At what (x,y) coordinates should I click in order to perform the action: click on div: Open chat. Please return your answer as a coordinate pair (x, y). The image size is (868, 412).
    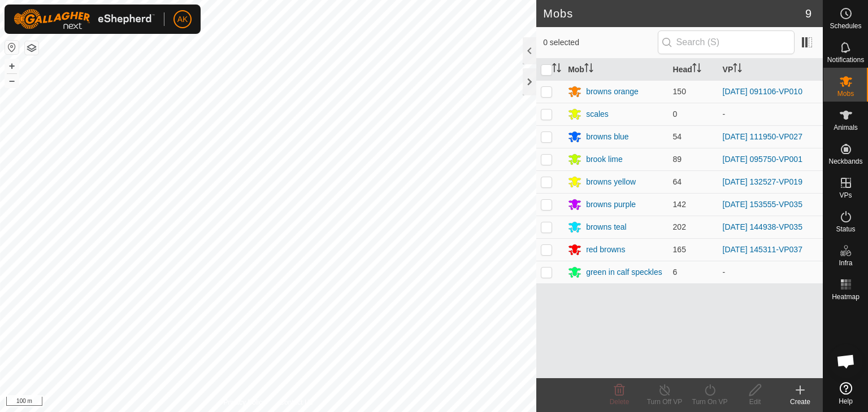
    Looking at the image, I should click on (846, 361).